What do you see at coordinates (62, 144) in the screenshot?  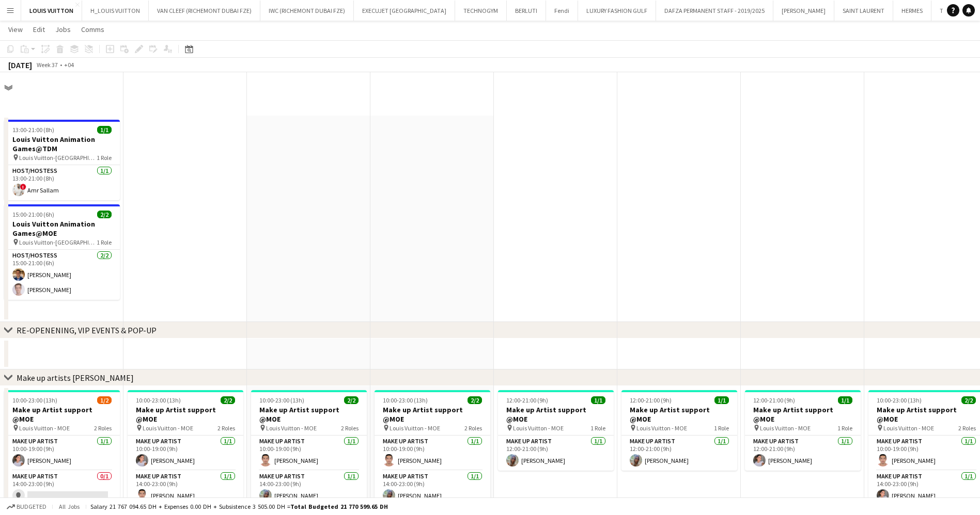 I see `h3: Louis Vuitton Animation Games@TDM` at bounding box center [62, 144].